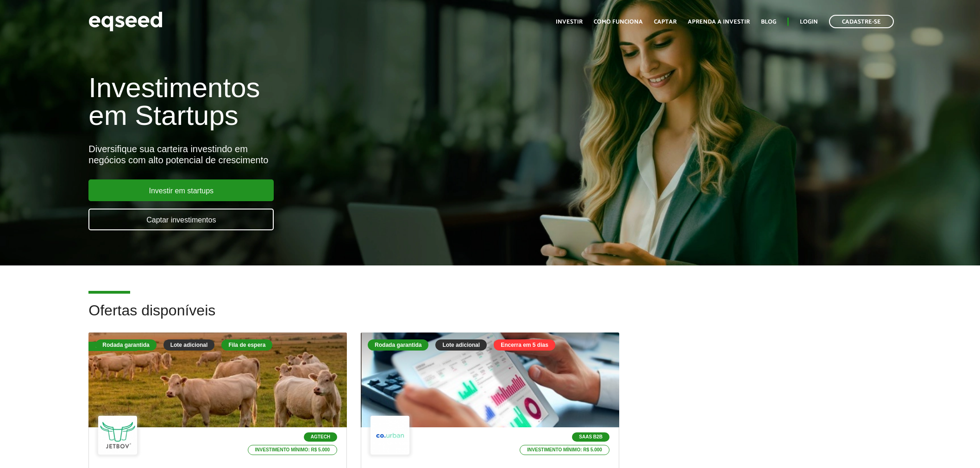 This screenshot has width=980, height=468. What do you see at coordinates (719, 22) in the screenshot?
I see `a: Aprenda a investir` at bounding box center [719, 22].